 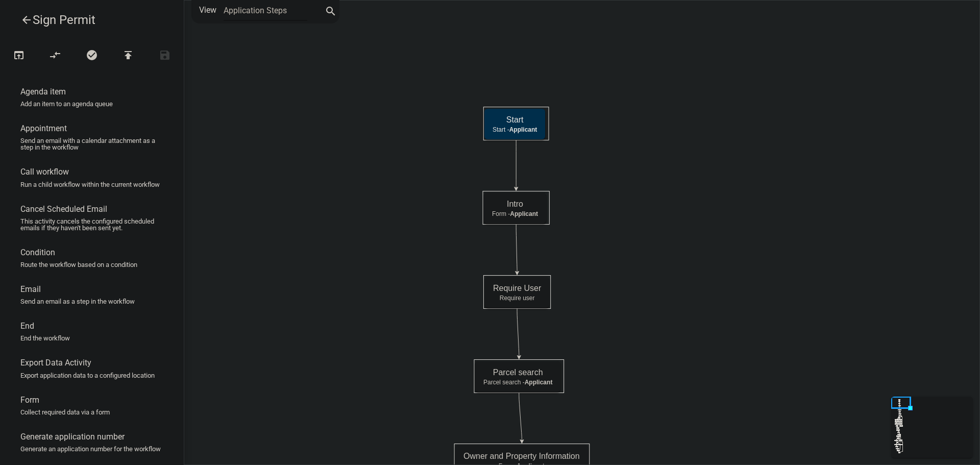 I want to click on h6: Condition, so click(x=38, y=252).